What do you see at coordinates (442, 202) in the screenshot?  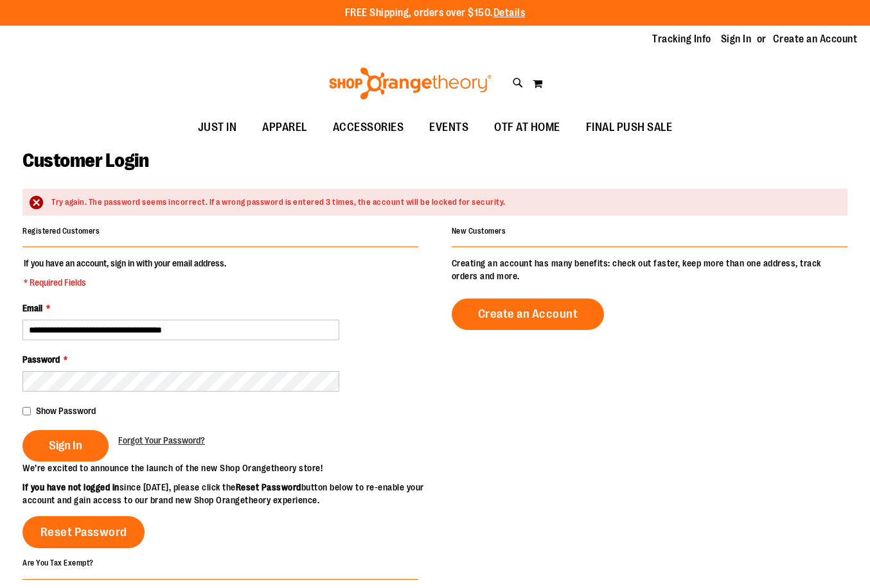 I see `div: Try again. The password seems incorrect. If a wrong password is entered 3 times, the account will...` at bounding box center [442, 202].